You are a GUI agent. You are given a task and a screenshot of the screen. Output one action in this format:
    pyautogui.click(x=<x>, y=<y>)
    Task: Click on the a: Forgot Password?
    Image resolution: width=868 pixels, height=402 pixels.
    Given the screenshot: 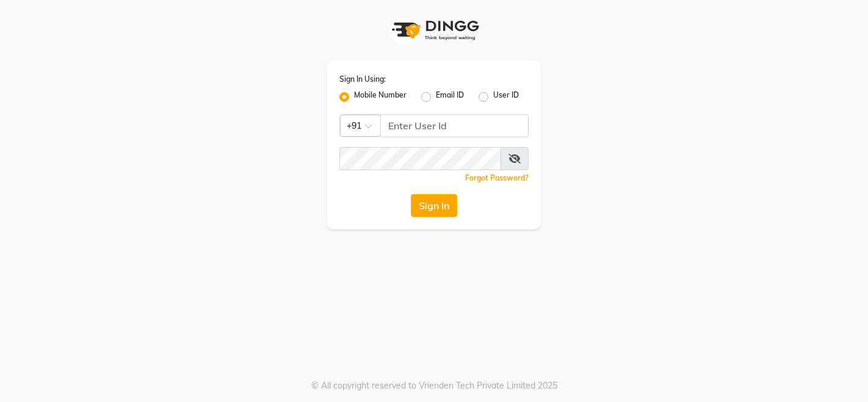 What is the action you would take?
    pyautogui.click(x=497, y=177)
    